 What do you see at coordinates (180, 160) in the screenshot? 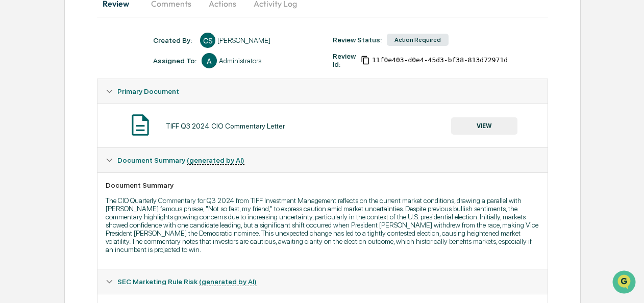
I see `span: Document Summary` at bounding box center [180, 160].